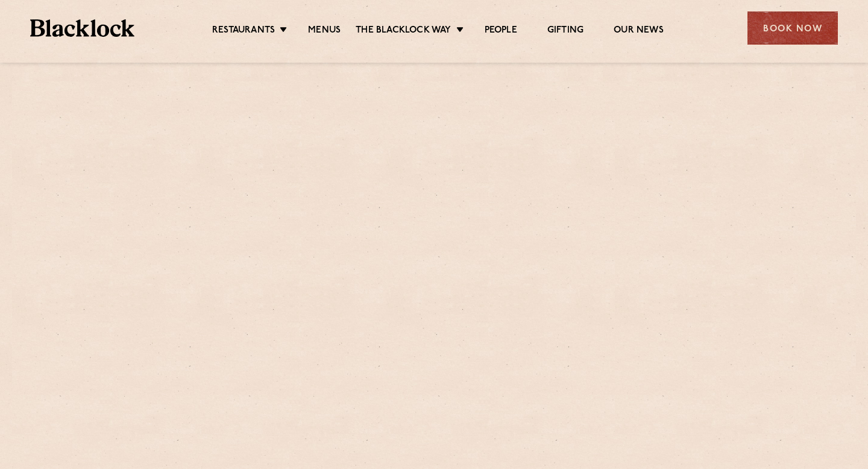  Describe the element at coordinates (404, 32) in the screenshot. I see `a: The Blacklock Way` at that location.